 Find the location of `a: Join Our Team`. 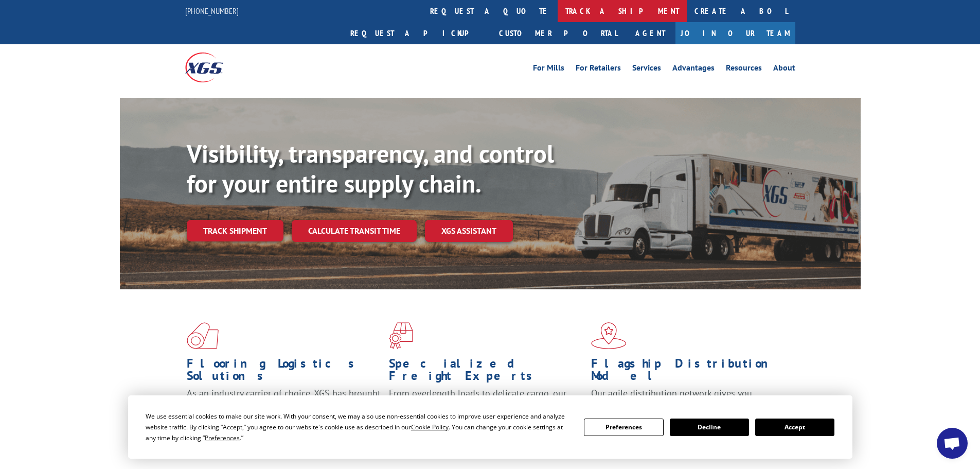

a: Join Our Team is located at coordinates (735, 33).